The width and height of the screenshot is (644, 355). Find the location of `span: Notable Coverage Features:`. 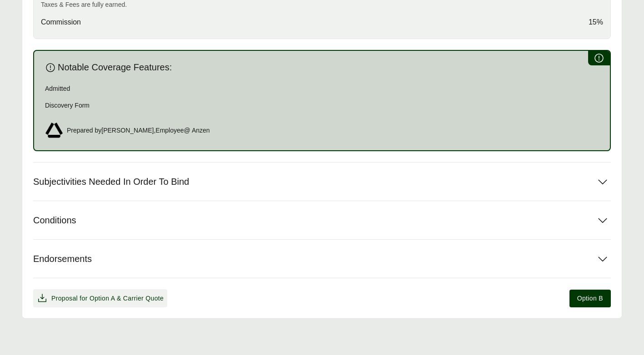

span: Notable Coverage Features: is located at coordinates (114, 67).